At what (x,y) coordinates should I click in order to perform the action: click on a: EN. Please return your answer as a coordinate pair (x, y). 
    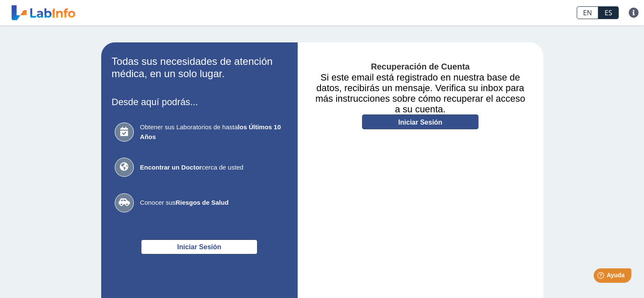
    Looking at the image, I should click on (587, 13).